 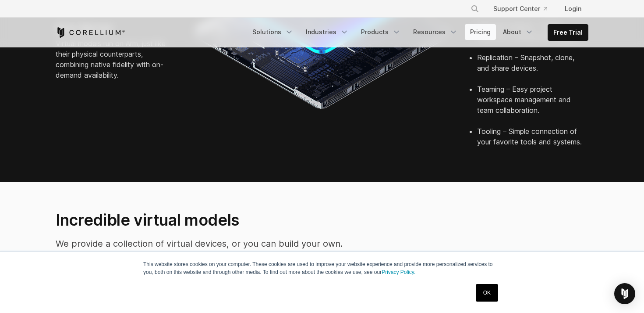 What do you see at coordinates (475, 9) in the screenshot?
I see `button: Search` at bounding box center [475, 9].